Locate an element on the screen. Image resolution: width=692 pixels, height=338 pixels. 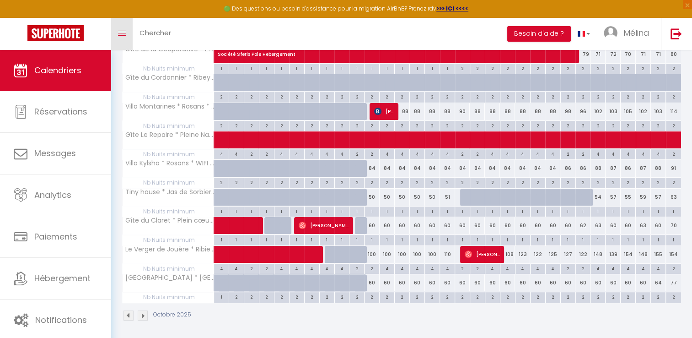
div: 103 is located at coordinates (658, 111).